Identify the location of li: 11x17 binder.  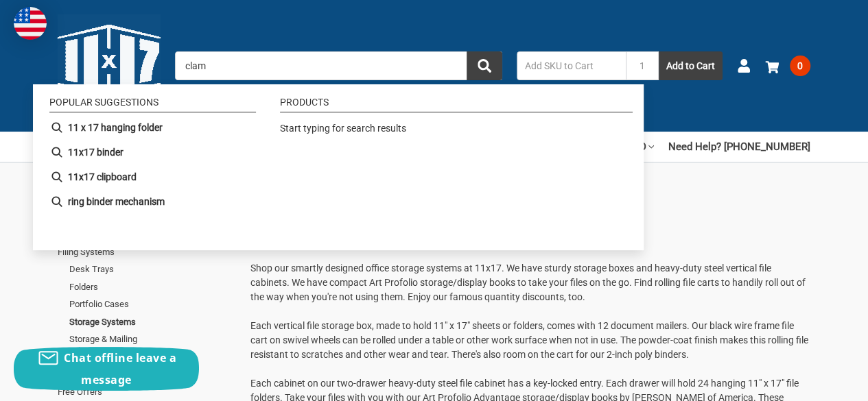
(152, 152).